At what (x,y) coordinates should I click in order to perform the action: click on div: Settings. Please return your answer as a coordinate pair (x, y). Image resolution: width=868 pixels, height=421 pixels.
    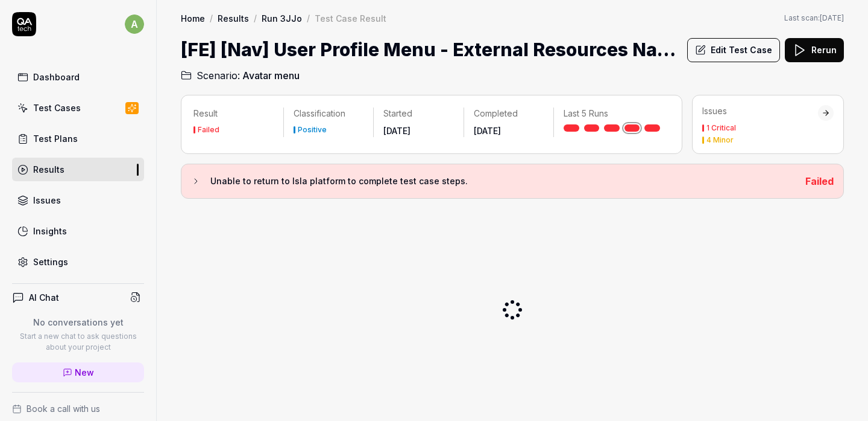
    Looking at the image, I should click on (50, 261).